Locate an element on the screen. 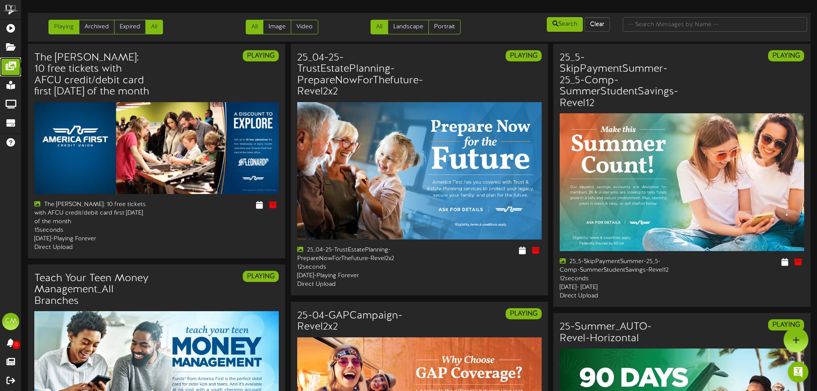  h3: 25_5-SkipPaymentSummer-25_5-Comp-SummerStudentSavings-Revel12 is located at coordinates (619, 81).